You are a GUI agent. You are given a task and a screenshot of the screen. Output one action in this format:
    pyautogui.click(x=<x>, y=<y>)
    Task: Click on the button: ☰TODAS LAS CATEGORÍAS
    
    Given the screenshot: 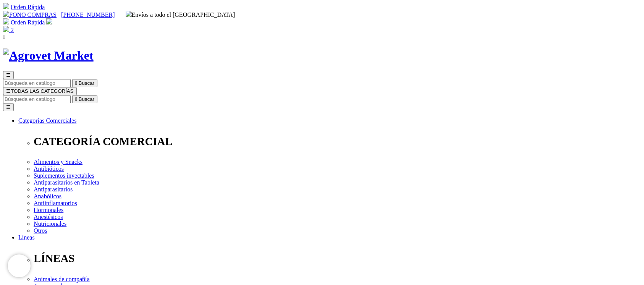 What is the action you would take?
    pyautogui.click(x=39, y=91)
    